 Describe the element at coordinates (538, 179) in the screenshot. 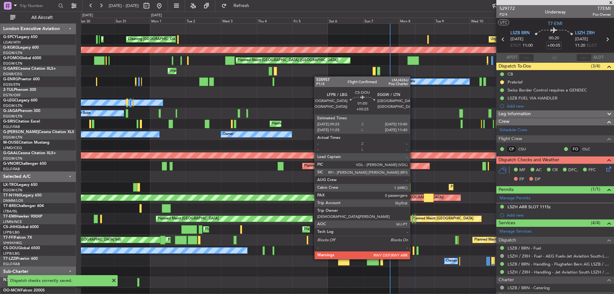

I see `span: DP` at that location.